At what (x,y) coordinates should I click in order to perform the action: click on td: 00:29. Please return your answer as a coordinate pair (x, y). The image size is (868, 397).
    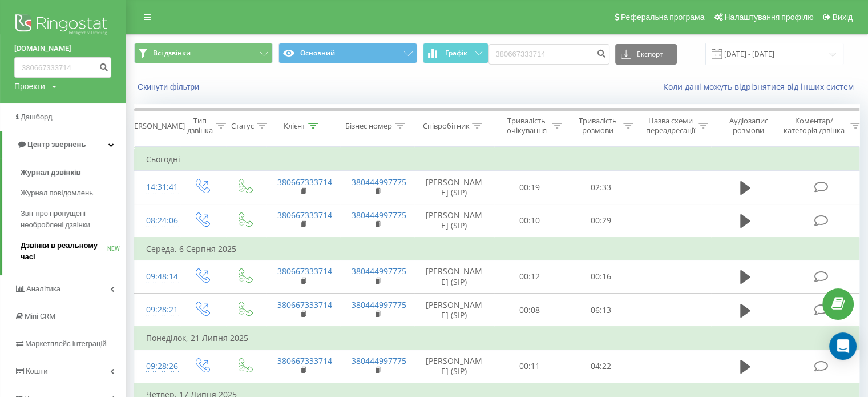
    Looking at the image, I should click on (601, 220).